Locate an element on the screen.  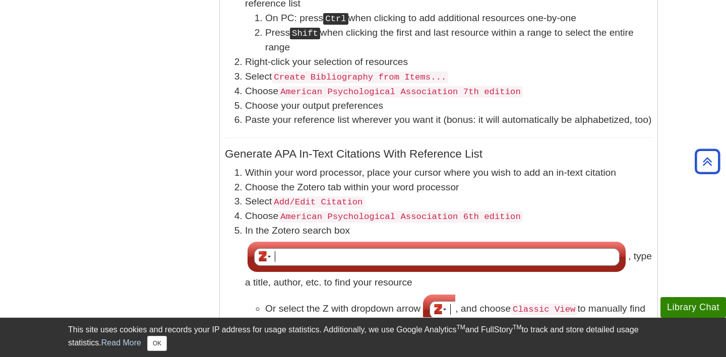
li: In the Zotero search box , type a title, author, etc. to find your resource is located at coordinates (449, 283).